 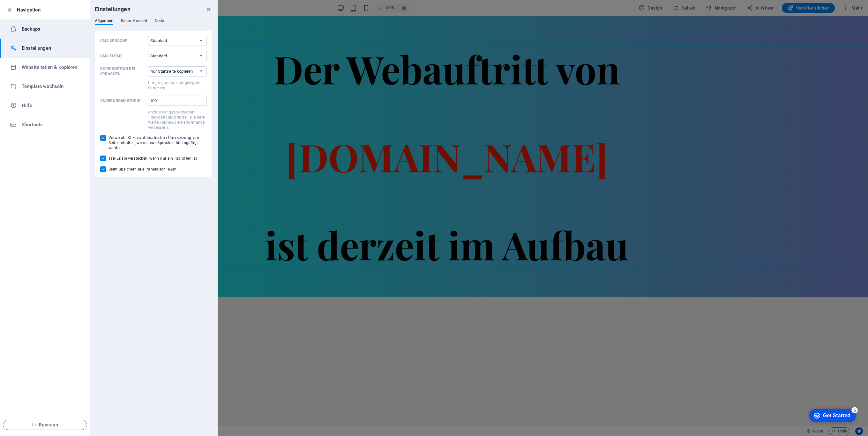 What do you see at coordinates (134, 22) in the screenshot?
I see `span: Editor-Ansicht` at bounding box center [134, 22].